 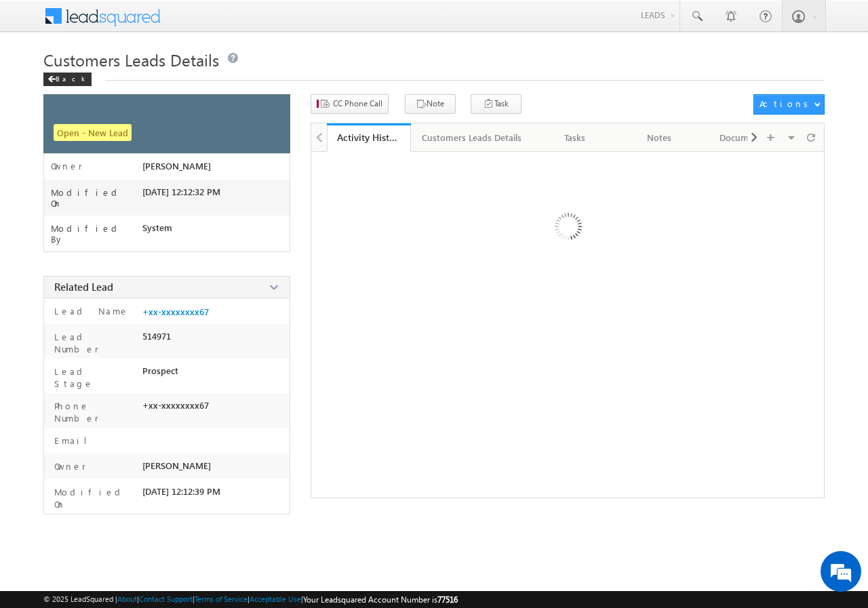 I want to click on div: Back, so click(x=67, y=80).